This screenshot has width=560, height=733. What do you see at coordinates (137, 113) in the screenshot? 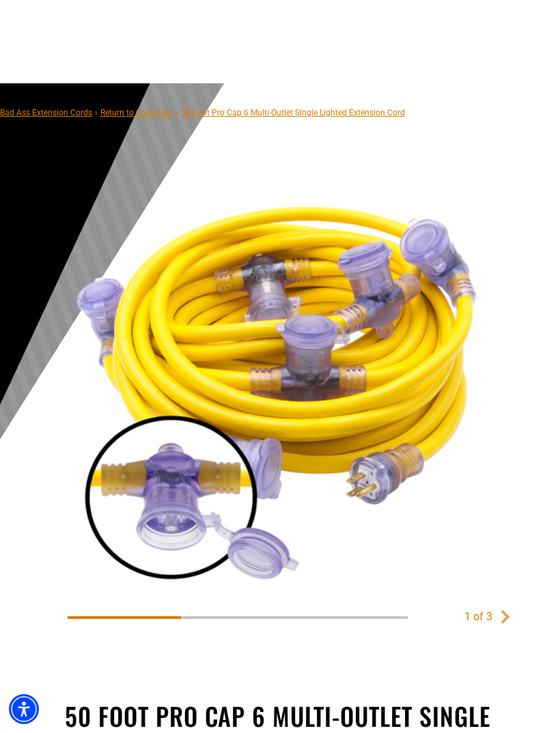
I see `a: Return to Collection` at bounding box center [137, 113].